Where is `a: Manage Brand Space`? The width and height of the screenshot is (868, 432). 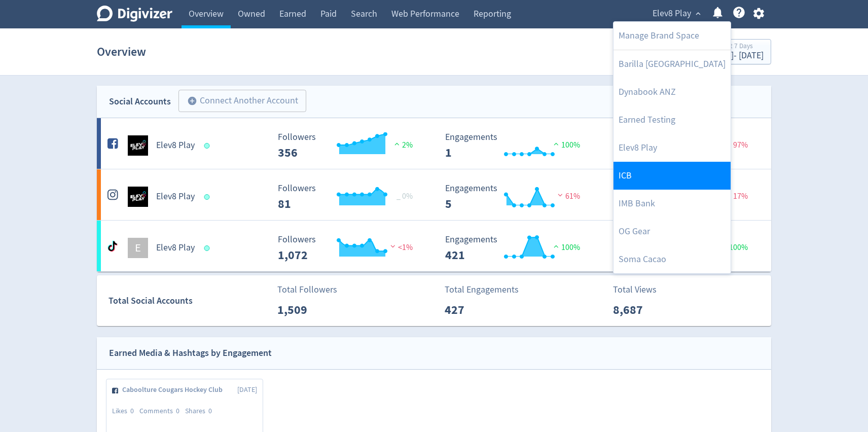
a: Manage Brand Space is located at coordinates (671, 35).